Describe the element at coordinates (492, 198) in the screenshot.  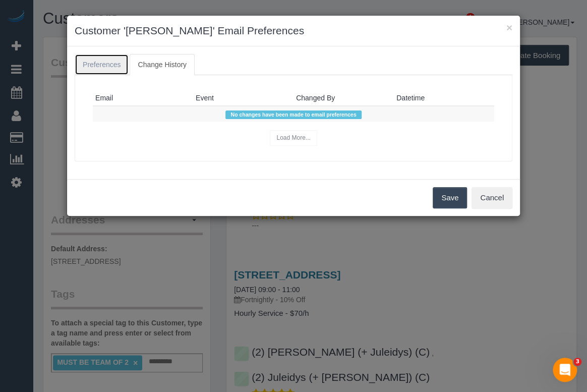
I see `button: Cancel` at that location.